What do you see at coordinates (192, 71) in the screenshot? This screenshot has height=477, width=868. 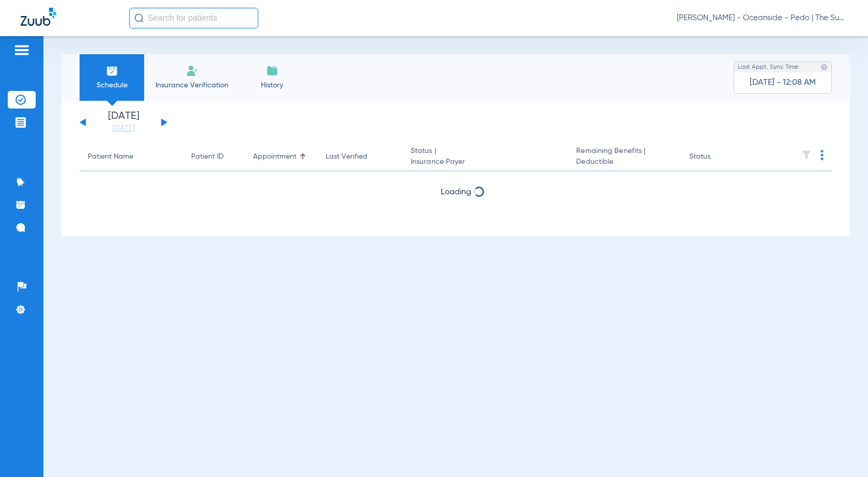 I see `img: Manual Insurance Verification` at bounding box center [192, 71].